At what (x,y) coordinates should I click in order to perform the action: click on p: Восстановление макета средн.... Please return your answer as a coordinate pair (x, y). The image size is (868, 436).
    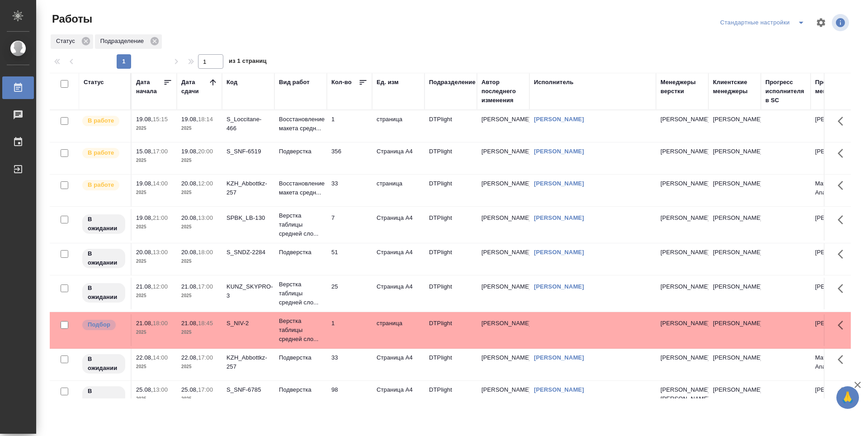
    Looking at the image, I should click on (300, 124).